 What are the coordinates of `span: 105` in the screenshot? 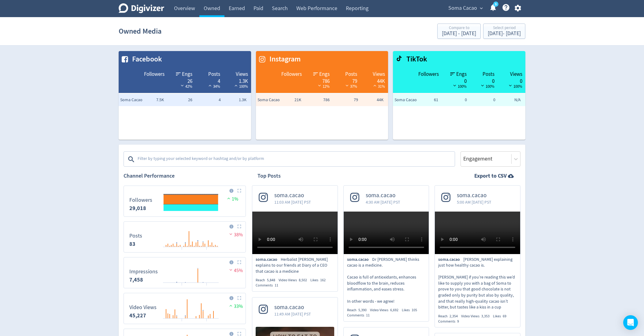 It's located at (414, 310).